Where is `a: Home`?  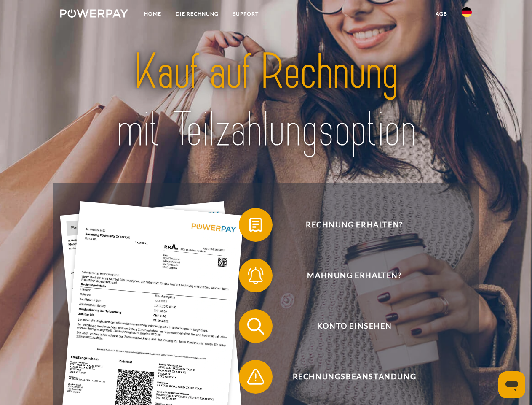 a: Home is located at coordinates (153, 14).